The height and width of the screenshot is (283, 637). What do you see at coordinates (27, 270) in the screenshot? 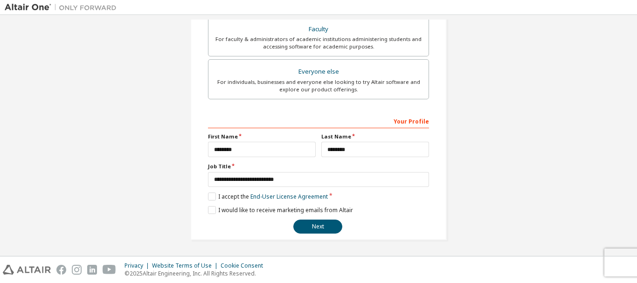
I see `img: altair_logo.svg` at bounding box center [27, 270].